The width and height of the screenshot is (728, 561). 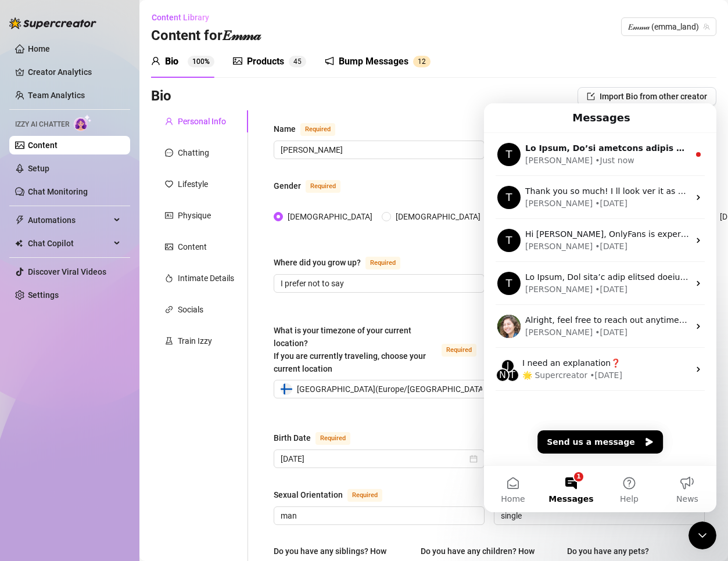 What do you see at coordinates (161, 96) in the screenshot?
I see `h3: Bio` at bounding box center [161, 96].